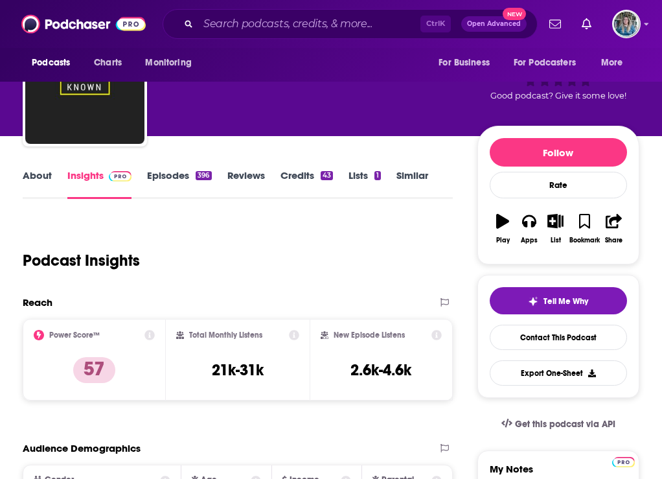 The width and height of the screenshot is (662, 479). Describe the element at coordinates (559, 424) in the screenshot. I see `a: Get this podcast via API` at that location.